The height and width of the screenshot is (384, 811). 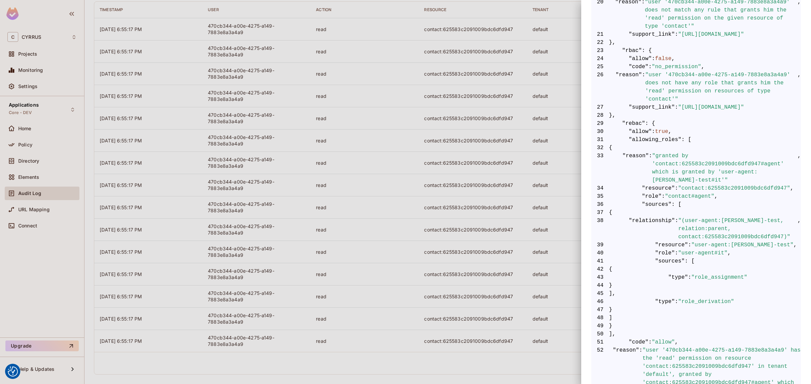 I want to click on span: "no_permission", so click(x=676, y=67).